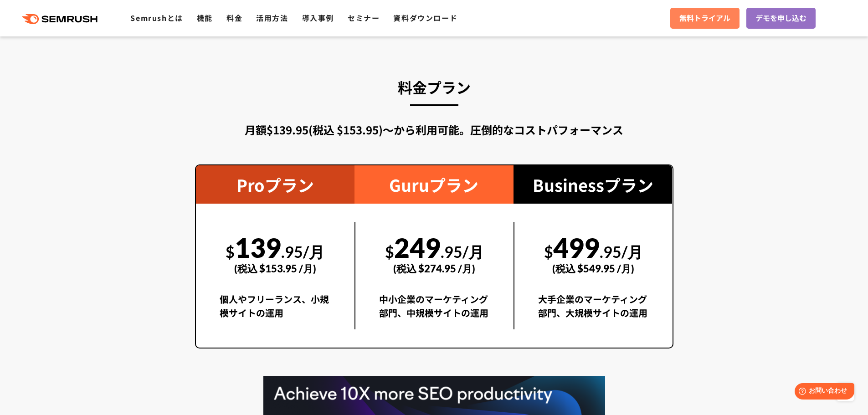  I want to click on a: デモを申し込む, so click(781, 18).